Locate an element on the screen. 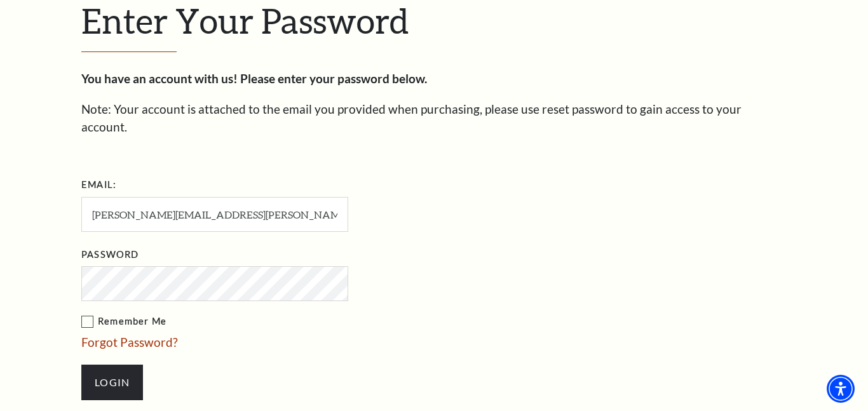 Image resolution: width=868 pixels, height=411 pixels. label: Password is located at coordinates (110, 255).